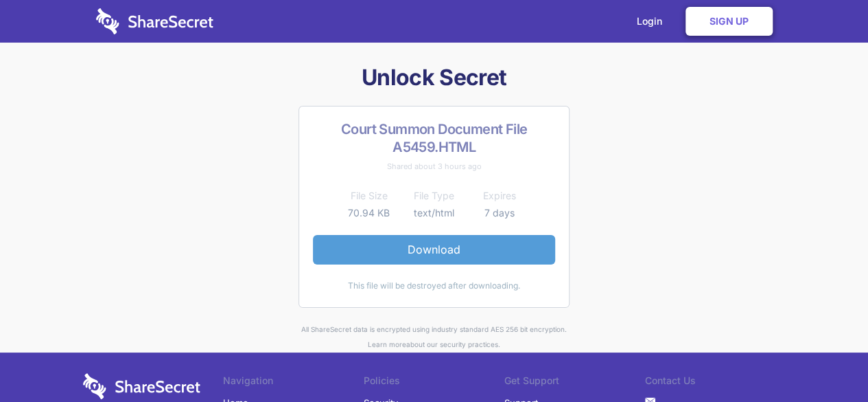 Image resolution: width=868 pixels, height=402 pixels. I want to click on th: File Type, so click(434, 196).